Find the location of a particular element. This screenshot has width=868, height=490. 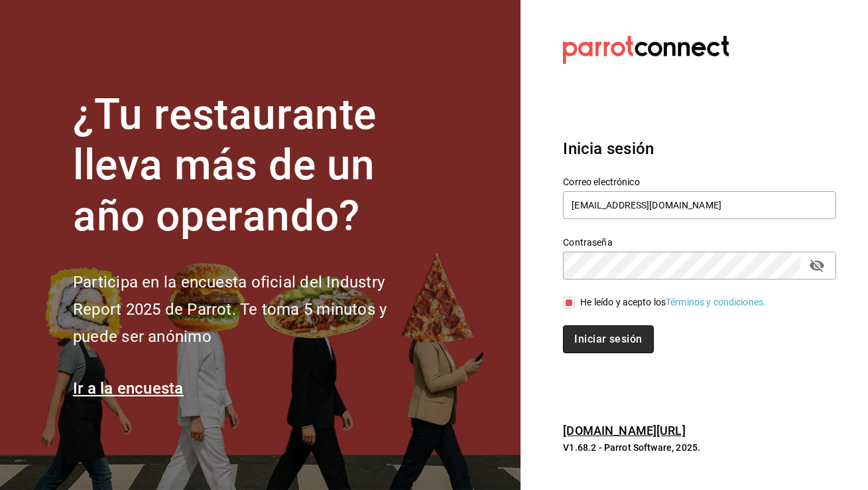

label: Contraseña is located at coordinates (700, 242).